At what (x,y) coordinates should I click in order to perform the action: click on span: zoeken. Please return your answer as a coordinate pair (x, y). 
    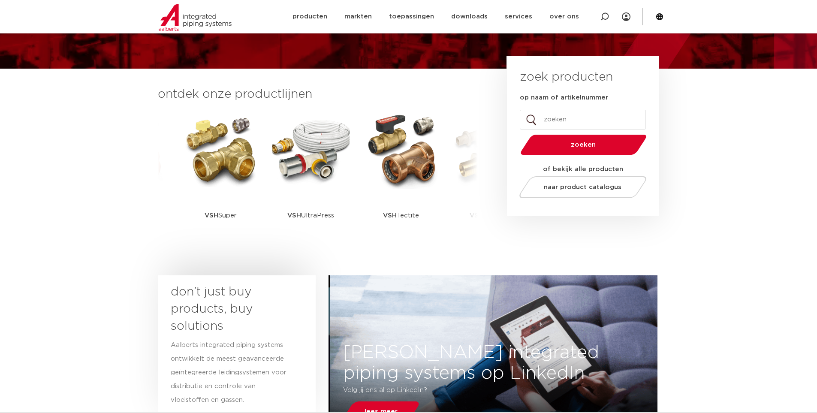
    Looking at the image, I should click on (583, 145).